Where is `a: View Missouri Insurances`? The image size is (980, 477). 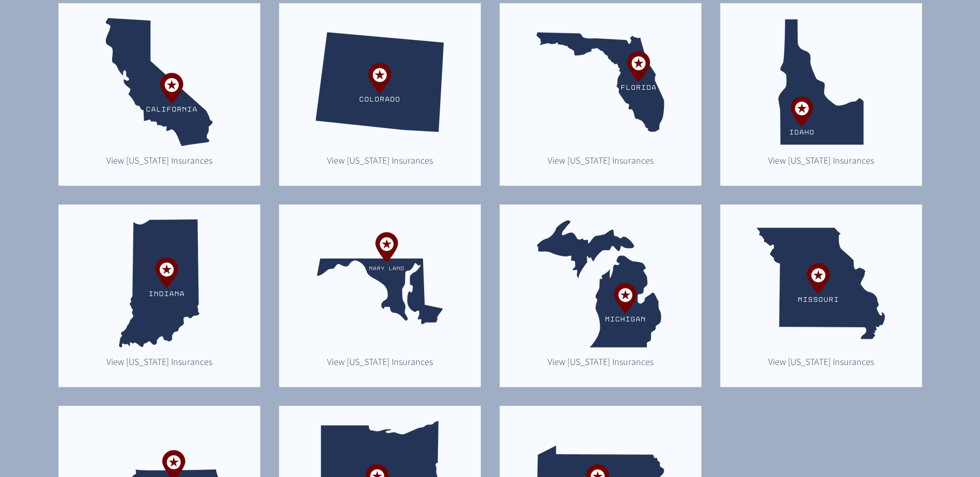 a: View Missouri Insurances is located at coordinates (821, 361).